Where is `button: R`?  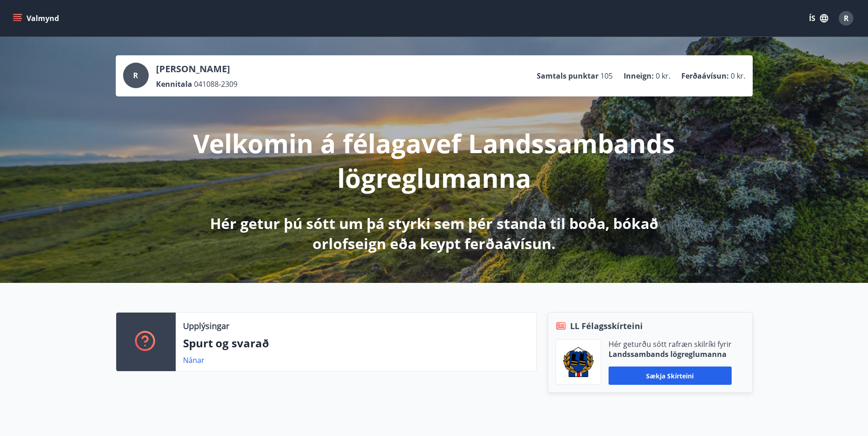 button: R is located at coordinates (846, 18).